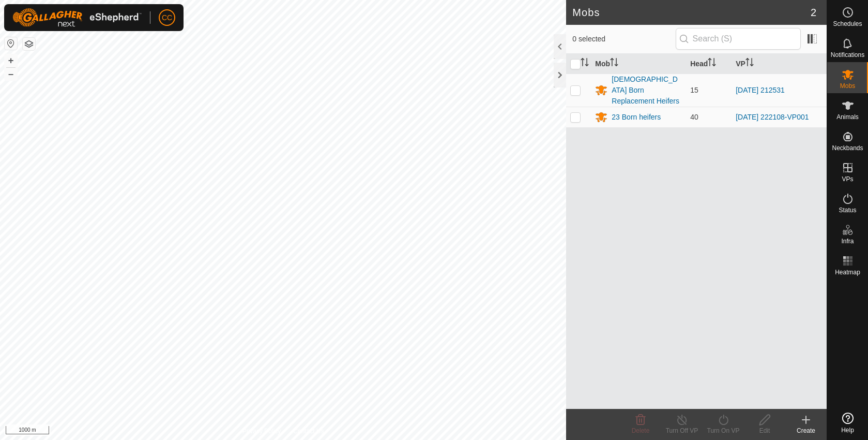 This screenshot has height=440, width=868. I want to click on span: Status, so click(847, 210).